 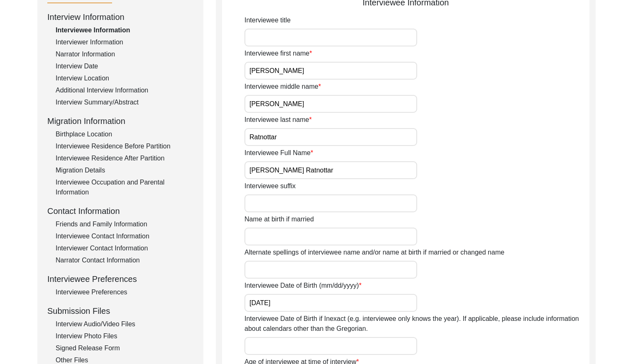 I want to click on div: Narrator Contact Information, so click(x=125, y=261).